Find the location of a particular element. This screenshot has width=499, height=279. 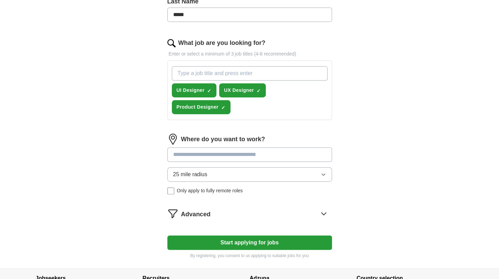

p: Enter or select a minimum of 3 job titles (4-8 recommended) is located at coordinates (250, 54).